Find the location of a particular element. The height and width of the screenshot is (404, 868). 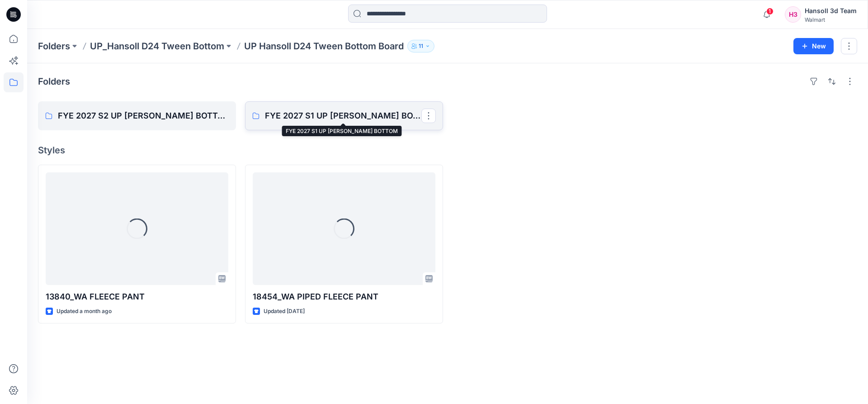

a: UP_Hansoll D24 Tween Bottom is located at coordinates (157, 46).